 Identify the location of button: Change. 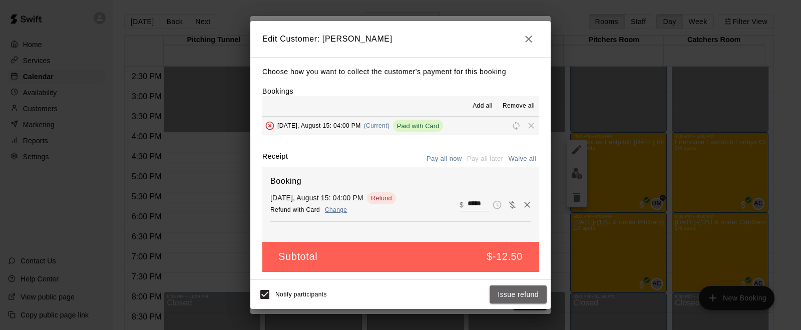
(336, 210).